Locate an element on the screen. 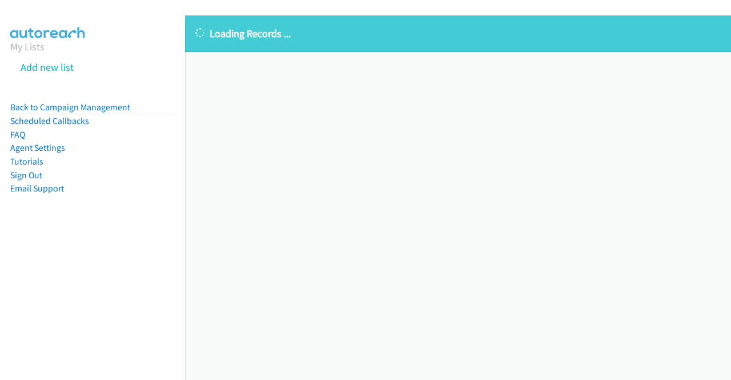  a: Scheduled Callbacks is located at coordinates (50, 120).